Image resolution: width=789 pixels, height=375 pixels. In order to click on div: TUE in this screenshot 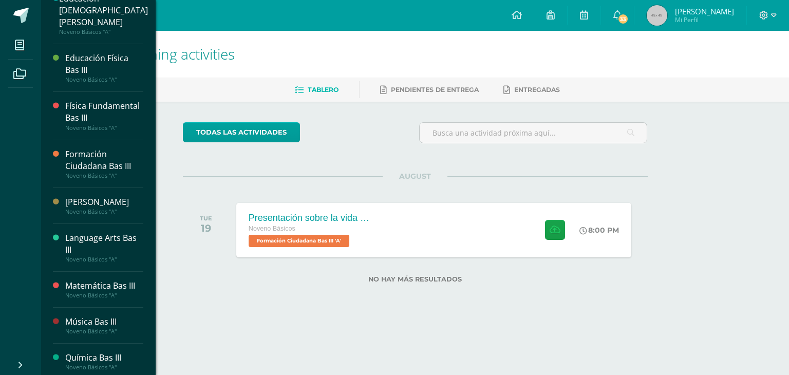, I will do `click(206, 218)`.